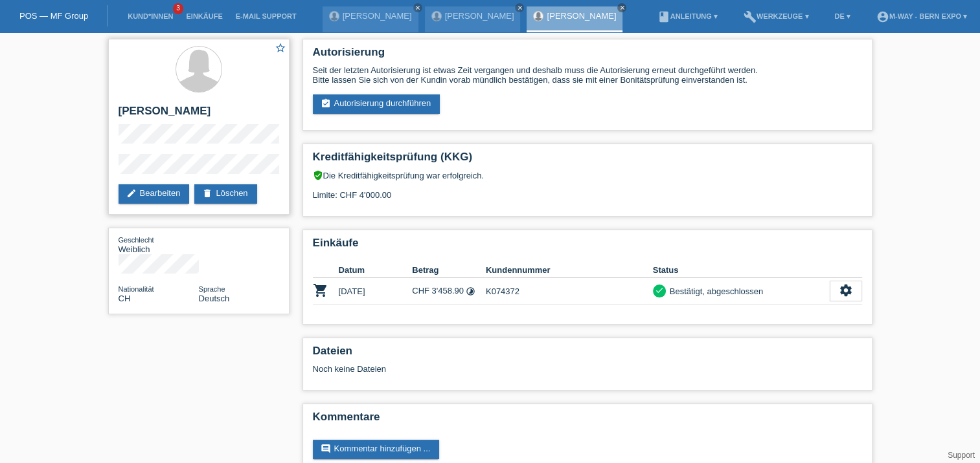 The image size is (980, 463). I want to click on i: settings, so click(845, 291).